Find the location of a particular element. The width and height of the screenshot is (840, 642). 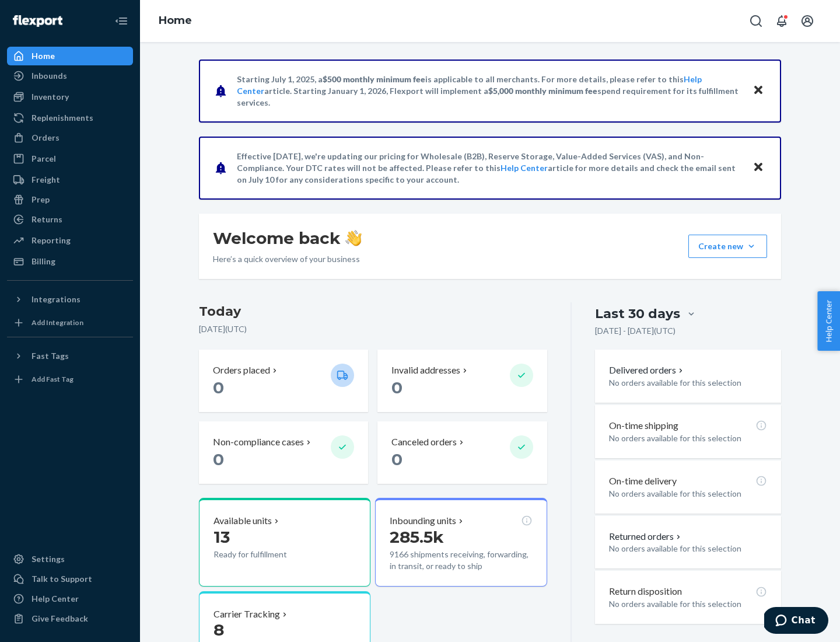

button: Delivered orders is located at coordinates (647, 370).